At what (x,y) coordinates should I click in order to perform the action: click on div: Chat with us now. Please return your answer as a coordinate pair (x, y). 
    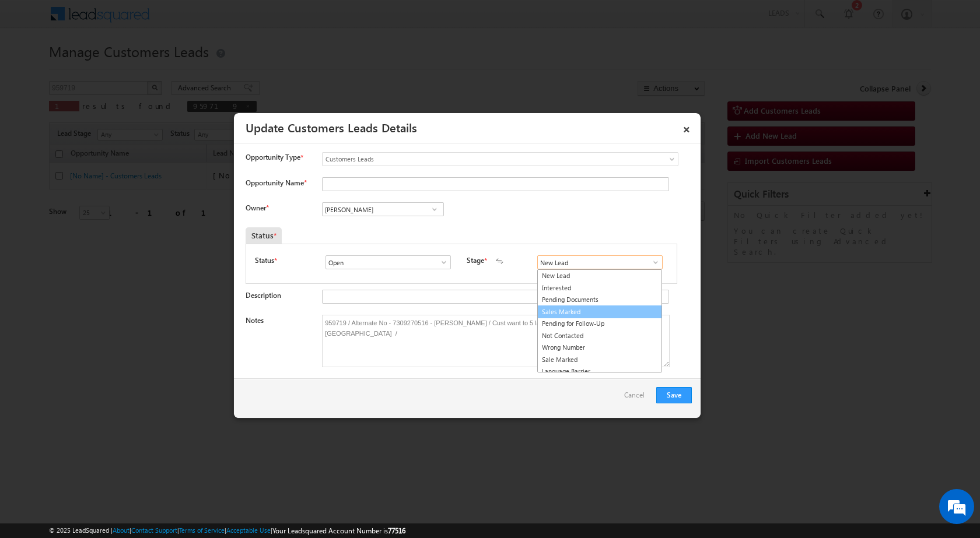
    Looking at the image, I should click on (129, 69).